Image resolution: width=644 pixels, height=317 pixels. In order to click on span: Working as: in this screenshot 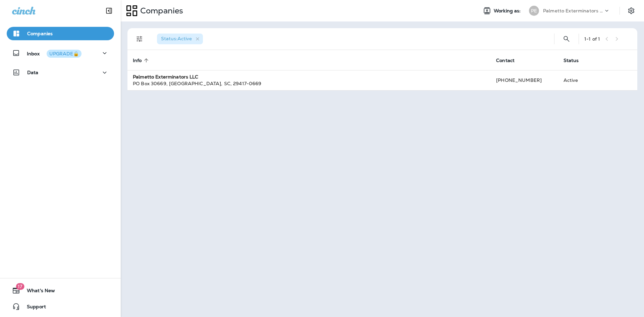, I will do `click(508, 10)`.